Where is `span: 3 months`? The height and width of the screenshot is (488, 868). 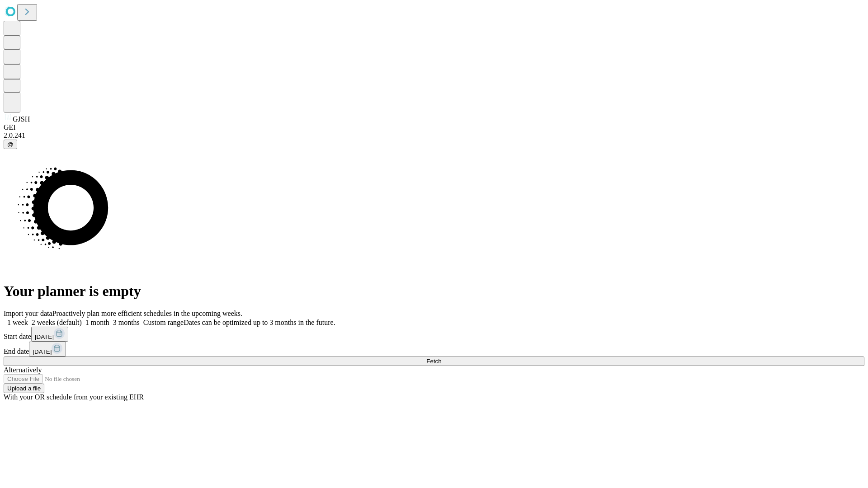
span: 3 months is located at coordinates (126, 322).